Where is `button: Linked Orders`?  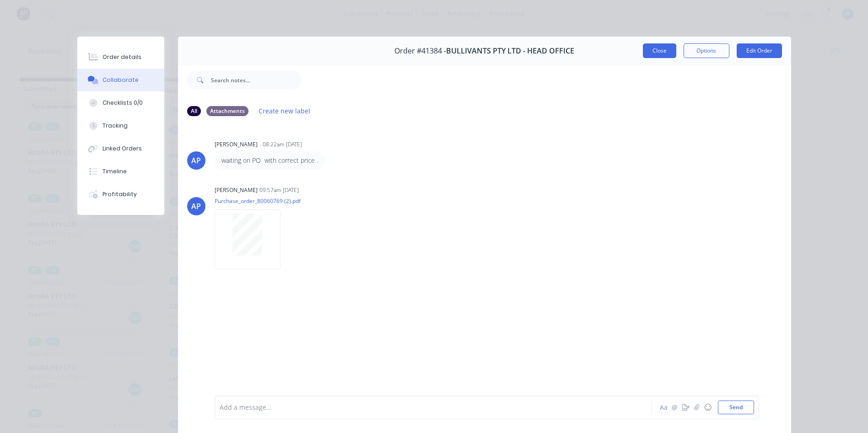 button: Linked Orders is located at coordinates (120, 149).